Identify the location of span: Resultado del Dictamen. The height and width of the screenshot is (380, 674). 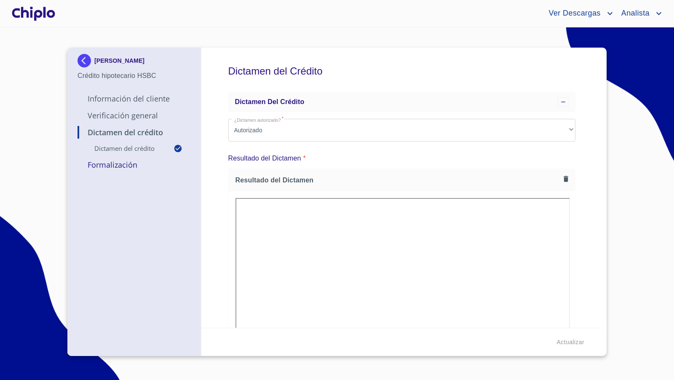
(398, 180).